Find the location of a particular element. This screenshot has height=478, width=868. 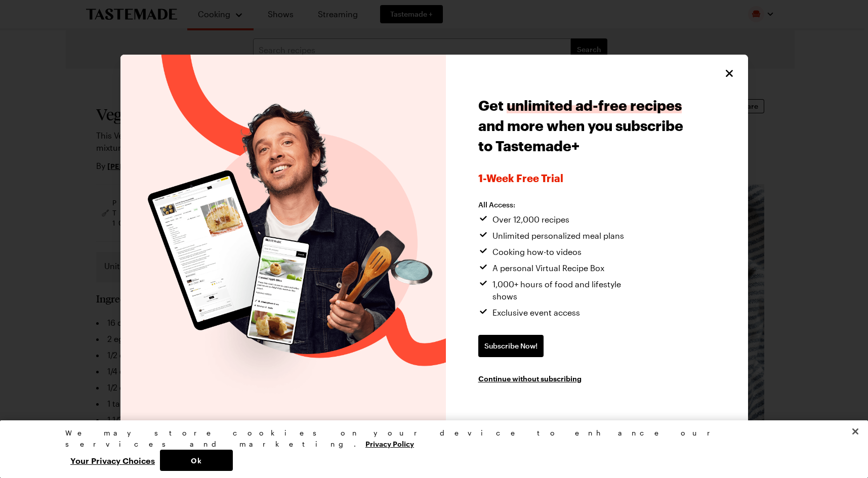

span: A personal Virtual Recipe Box is located at coordinates (548, 268).